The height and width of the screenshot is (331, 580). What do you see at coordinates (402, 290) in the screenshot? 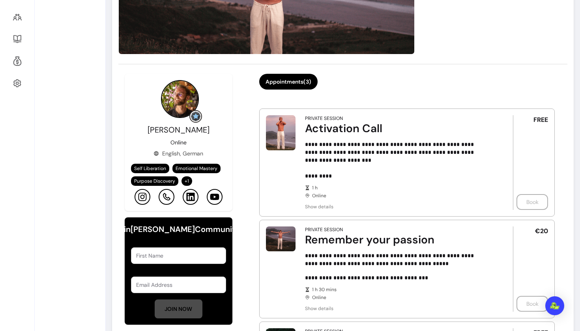
I see `span: 1 h 30 mins` at bounding box center [402, 290].